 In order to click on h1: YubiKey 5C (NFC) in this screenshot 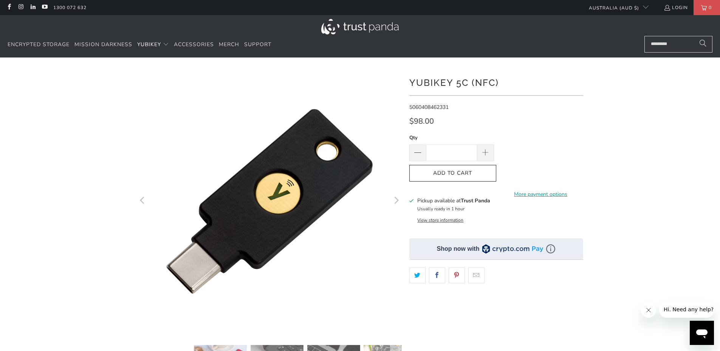, I will do `click(496, 82)`.